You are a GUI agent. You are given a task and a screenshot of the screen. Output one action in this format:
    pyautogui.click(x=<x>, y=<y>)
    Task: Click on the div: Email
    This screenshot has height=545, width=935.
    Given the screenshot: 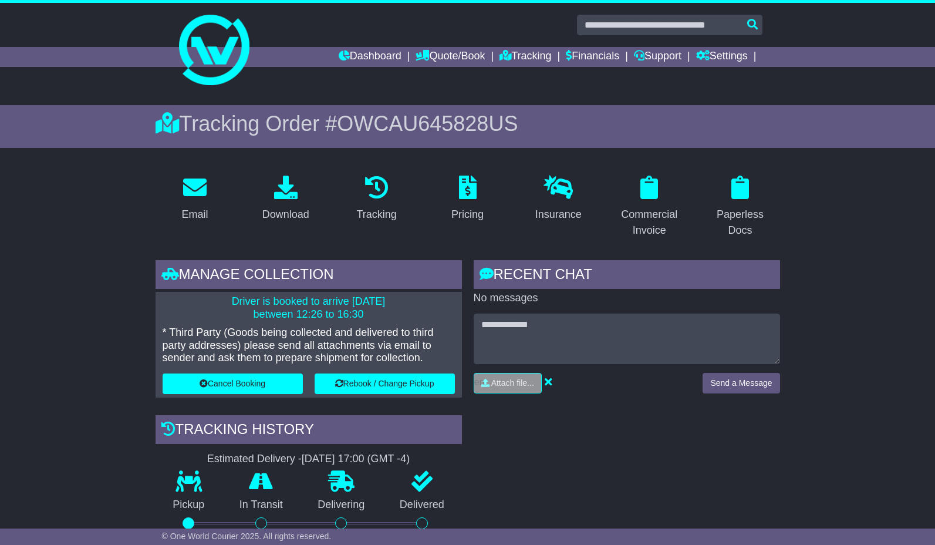 What is the action you would take?
    pyautogui.click(x=194, y=214)
    